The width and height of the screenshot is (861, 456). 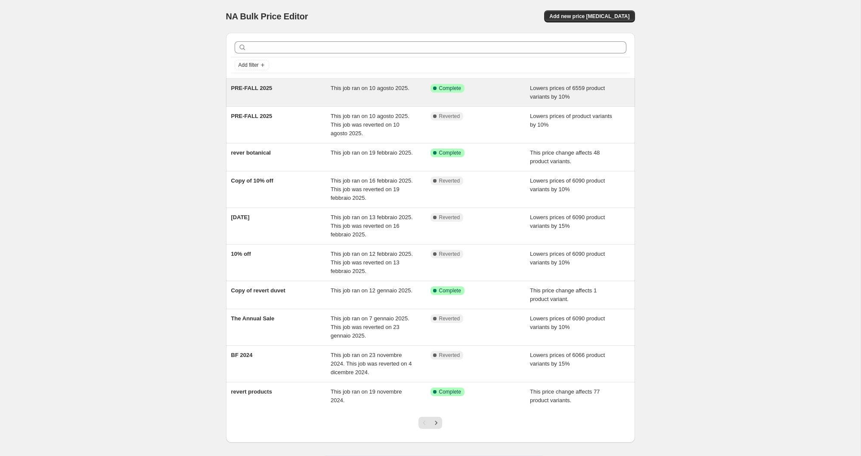 I want to click on span: This job ran on 12 febbraio 2025. This job was reverted on 13 febbraio 2025., so click(x=371, y=262).